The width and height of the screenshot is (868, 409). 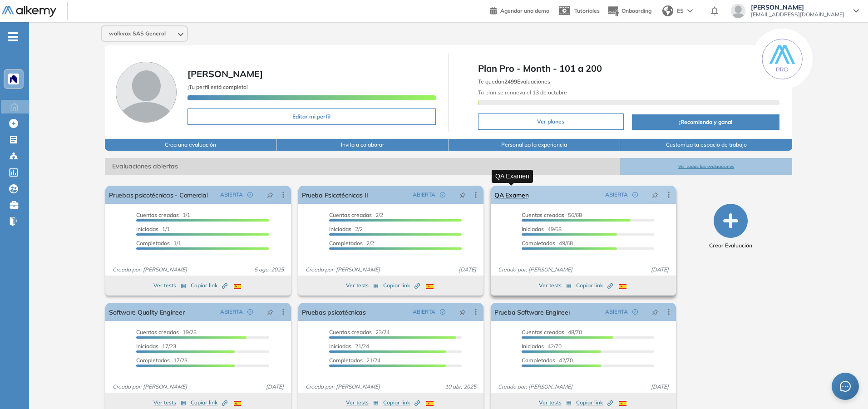 What do you see at coordinates (311, 117) in the screenshot?
I see `button: Editar mi perfil` at bounding box center [311, 117].